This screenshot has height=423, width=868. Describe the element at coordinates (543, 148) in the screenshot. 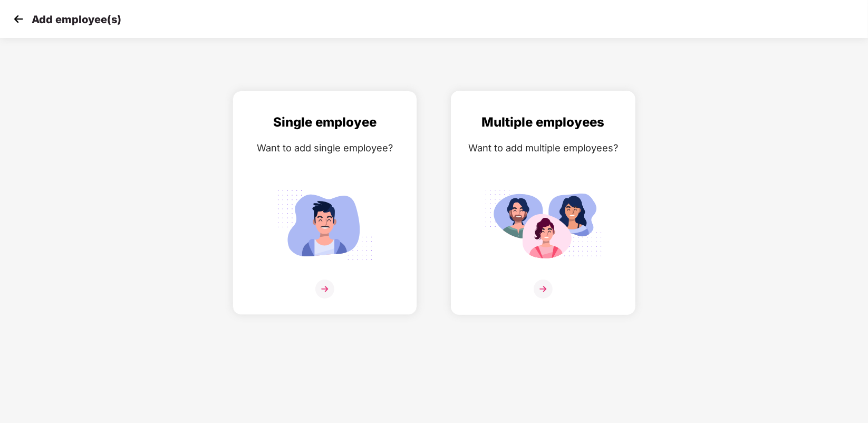

I see `div: Want to add multiple employees?` at that location.